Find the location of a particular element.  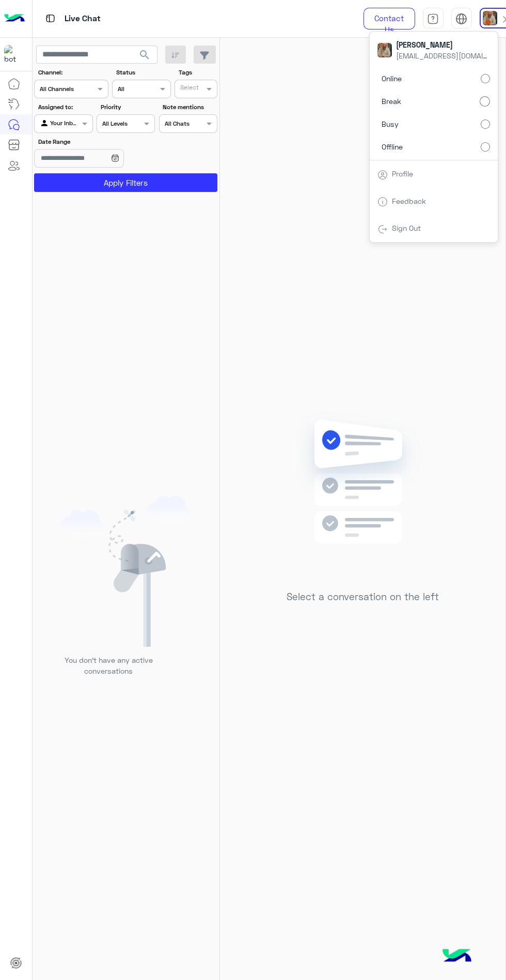

button: Apply Filters is located at coordinates (126, 182).